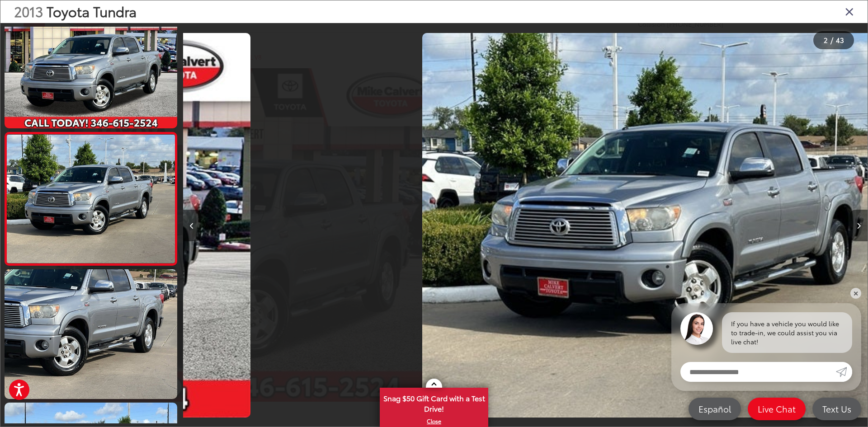 The width and height of the screenshot is (868, 427). What do you see at coordinates (787, 333) in the screenshot?
I see `div: If you have a vehicle you would like to trade-in, we could assist you via live chat!` at bounding box center [787, 333].